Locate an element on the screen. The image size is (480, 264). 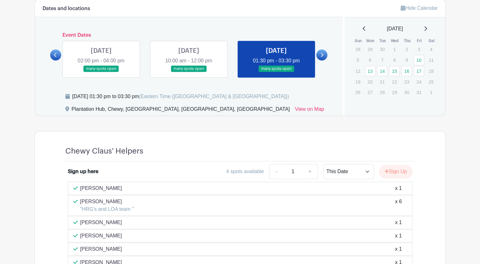
a: 10 is located at coordinates (418, 60).